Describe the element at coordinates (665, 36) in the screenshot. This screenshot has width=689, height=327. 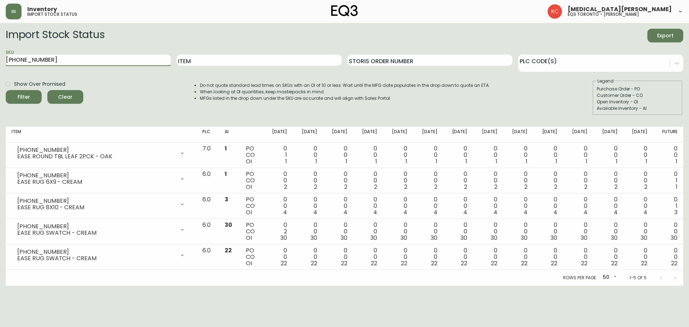
I see `button: Export` at that location.